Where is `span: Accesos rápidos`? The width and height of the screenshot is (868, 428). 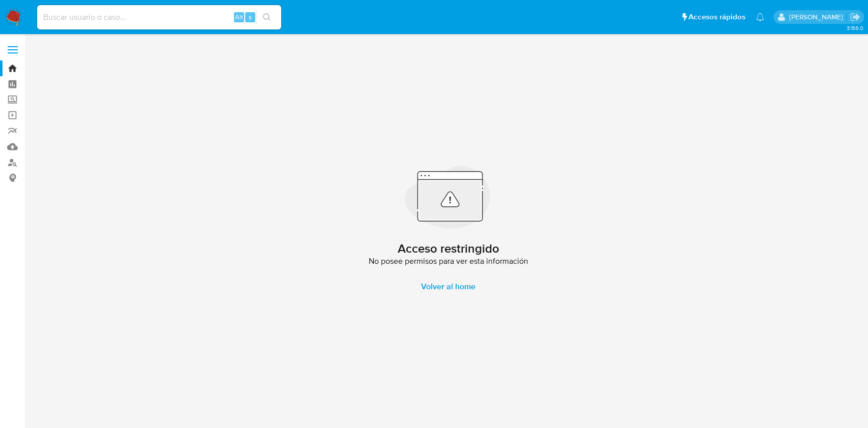
span: Accesos rápidos is located at coordinates (717, 17).